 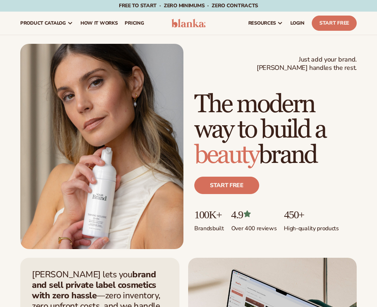 I want to click on p: High-quality products, so click(x=311, y=227).